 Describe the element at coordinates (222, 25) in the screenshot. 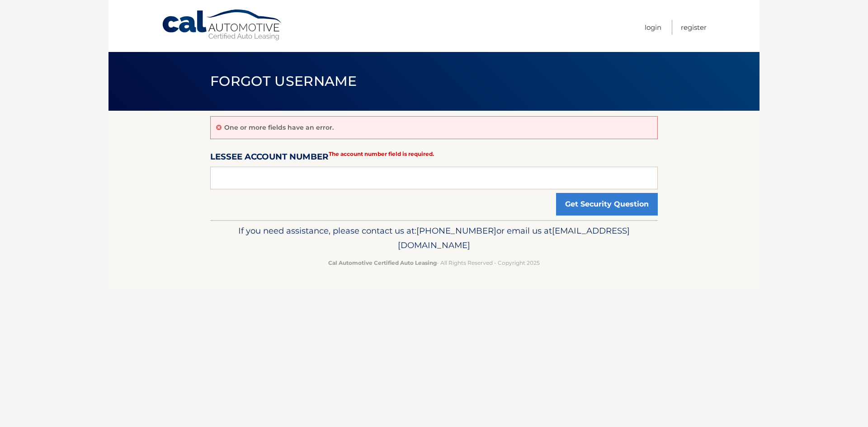

I see `a: Cal Automotive` at that location.